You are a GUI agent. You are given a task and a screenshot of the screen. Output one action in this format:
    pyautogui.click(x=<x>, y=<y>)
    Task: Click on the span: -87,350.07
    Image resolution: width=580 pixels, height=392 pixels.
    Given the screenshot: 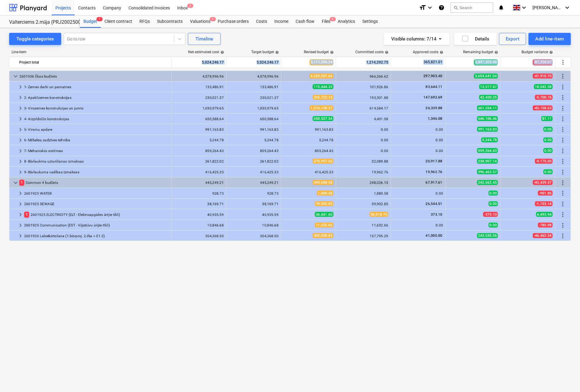 What is the action you would take?
    pyautogui.click(x=542, y=62)
    